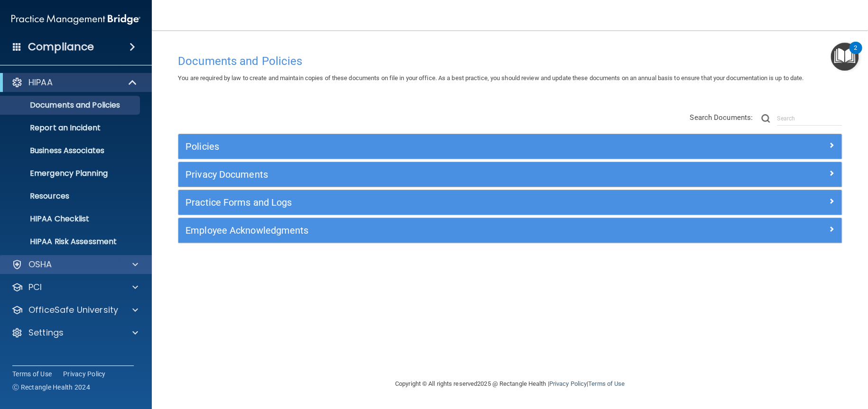  What do you see at coordinates (510, 174) in the screenshot?
I see `a: Privacy Documents` at bounding box center [510, 174].